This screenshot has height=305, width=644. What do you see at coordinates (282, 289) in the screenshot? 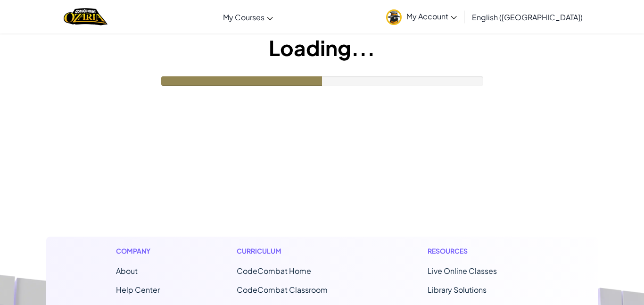
I see `a: CodeCombat Classroom` at bounding box center [282, 289].